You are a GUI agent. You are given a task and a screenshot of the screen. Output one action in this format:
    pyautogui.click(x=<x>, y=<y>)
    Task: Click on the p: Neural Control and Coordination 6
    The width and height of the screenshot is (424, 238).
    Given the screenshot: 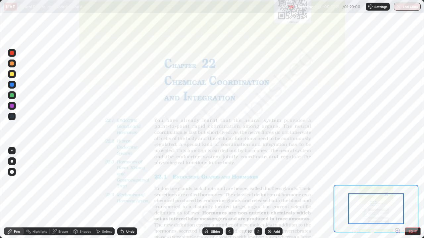 What is the action you would take?
    pyautogui.click(x=51, y=7)
    